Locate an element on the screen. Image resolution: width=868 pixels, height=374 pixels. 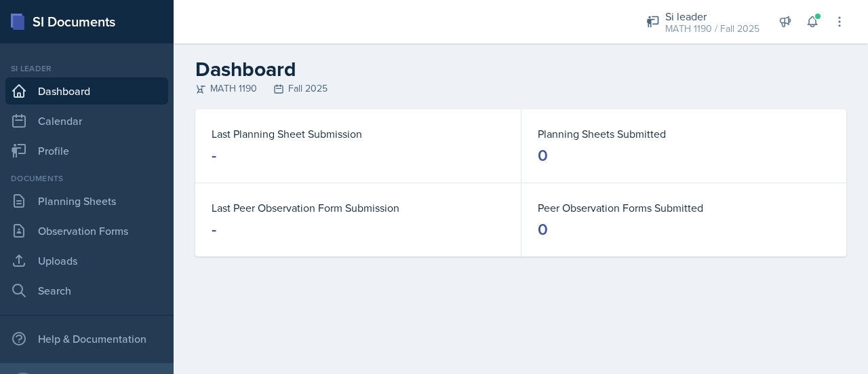
dt: Last Planning Sheet Submission is located at coordinates (358, 134).